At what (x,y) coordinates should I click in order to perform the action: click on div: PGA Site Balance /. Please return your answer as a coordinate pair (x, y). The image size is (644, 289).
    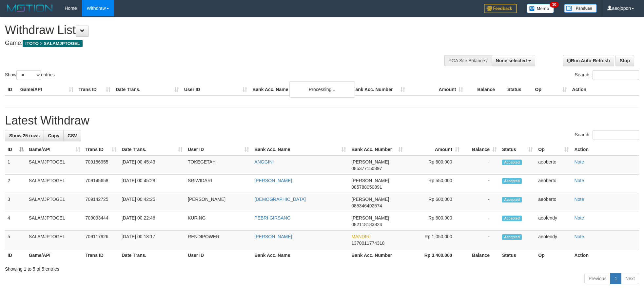
    Looking at the image, I should click on (468, 61).